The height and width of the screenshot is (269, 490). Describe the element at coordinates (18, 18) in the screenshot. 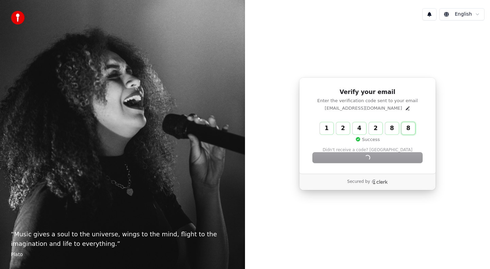

I see `img: youka` at that location.